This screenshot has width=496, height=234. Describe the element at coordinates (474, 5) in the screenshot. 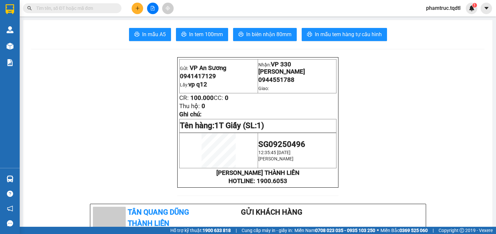

I see `span: 1` at that location.